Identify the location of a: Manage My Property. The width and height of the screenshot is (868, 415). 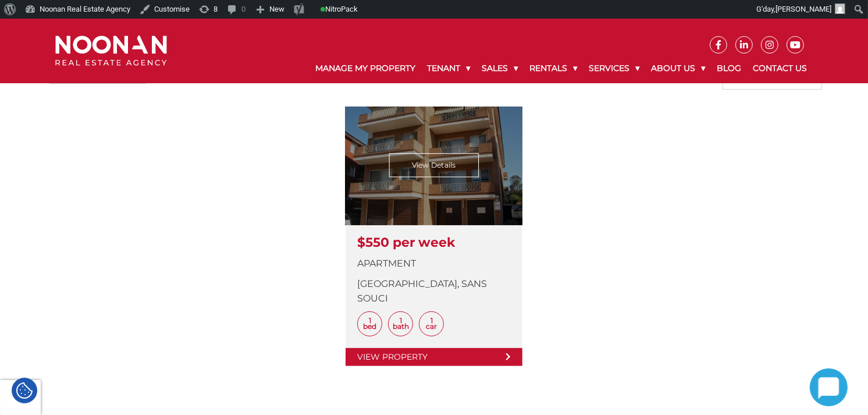
(365, 68).